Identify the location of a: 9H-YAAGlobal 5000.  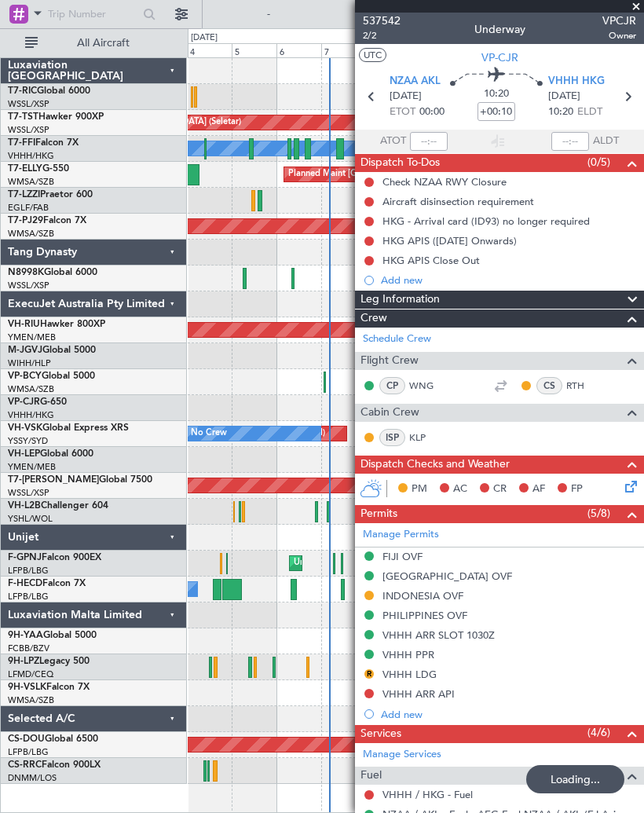
(52, 636).